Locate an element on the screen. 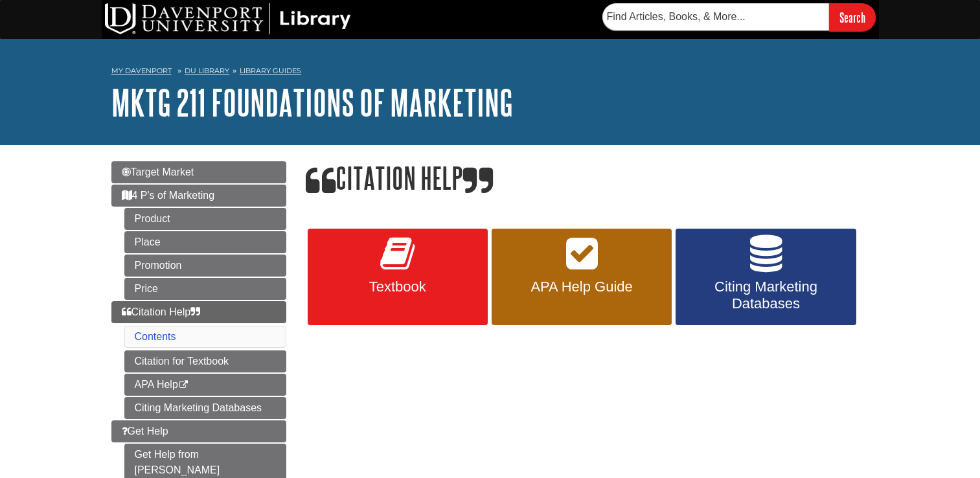  a: Contents is located at coordinates (155, 336).